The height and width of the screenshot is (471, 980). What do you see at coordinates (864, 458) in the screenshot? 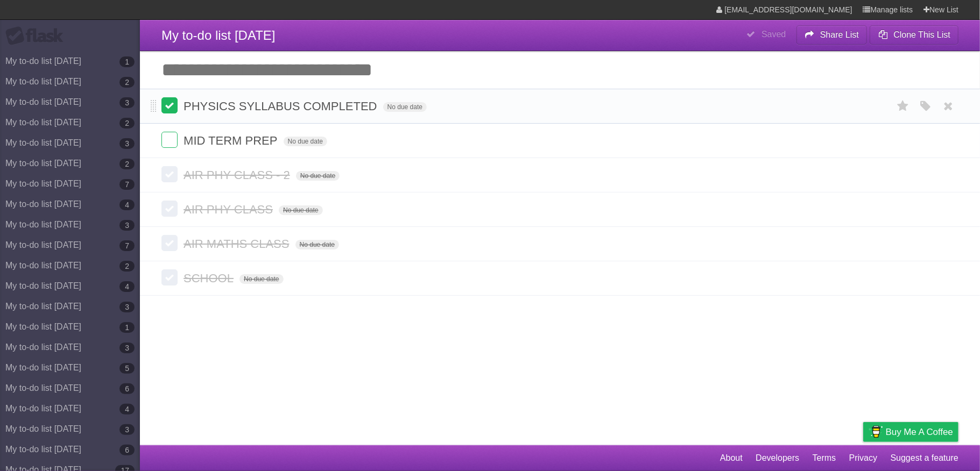
I see `a: Privacy` at bounding box center [864, 458].